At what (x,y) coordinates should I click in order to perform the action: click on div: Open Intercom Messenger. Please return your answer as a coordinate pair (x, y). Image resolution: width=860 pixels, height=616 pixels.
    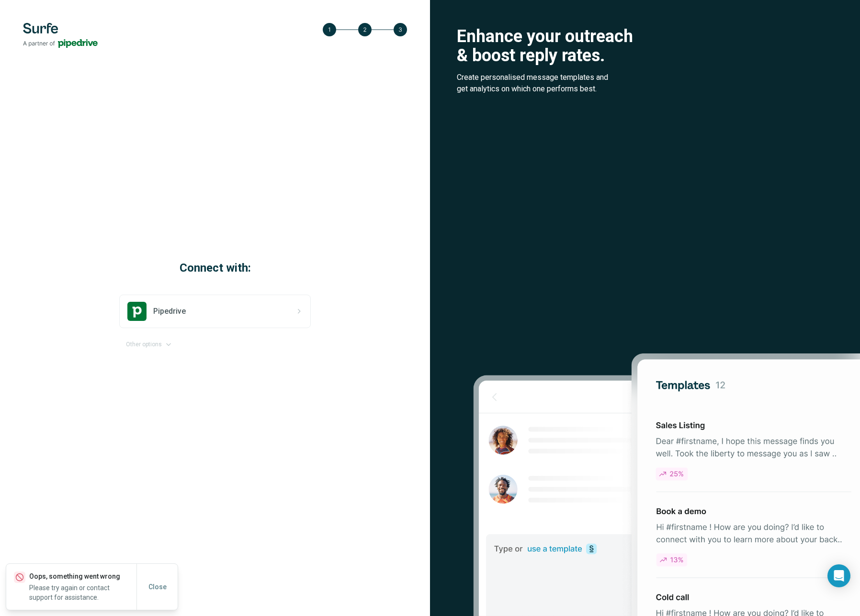
    Looking at the image, I should click on (838, 576).